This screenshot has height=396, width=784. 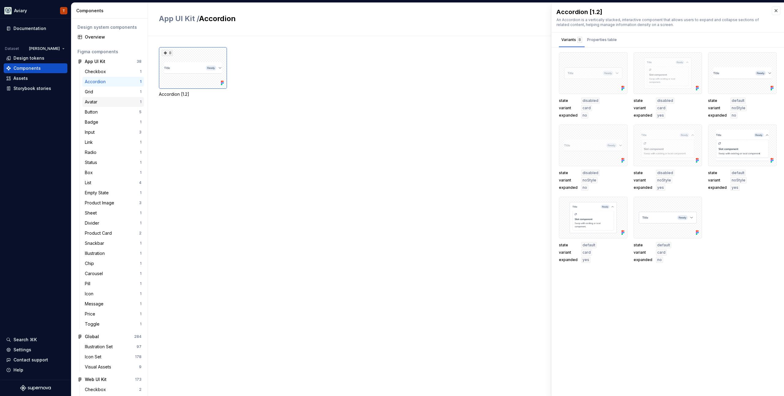 What do you see at coordinates (109, 37) in the screenshot?
I see `a: Overview` at bounding box center [109, 37].